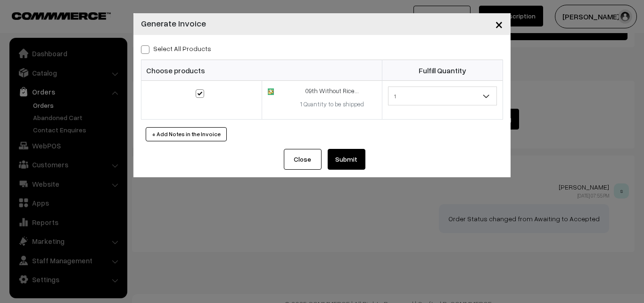 Image resolution: width=644 pixels, height=303 pixels. I want to click on img: 17327207182824lunch-cartoon.jpg, so click(271, 91).